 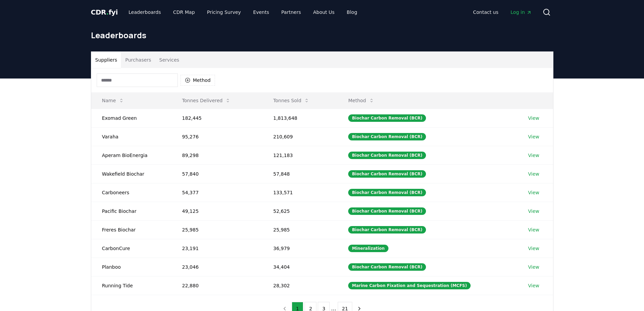 What do you see at coordinates (217, 192) in the screenshot?
I see `td: 54,377` at bounding box center [217, 192].